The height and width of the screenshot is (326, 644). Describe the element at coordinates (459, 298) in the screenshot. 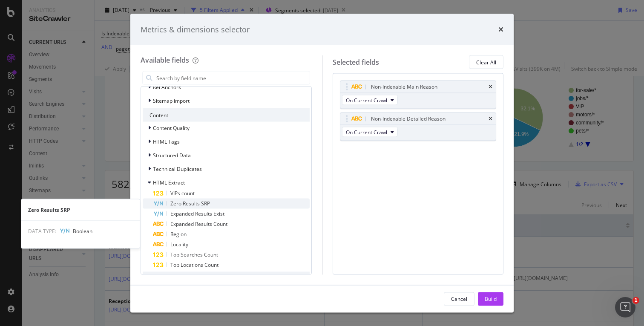

I see `button: Cancel` at that location.